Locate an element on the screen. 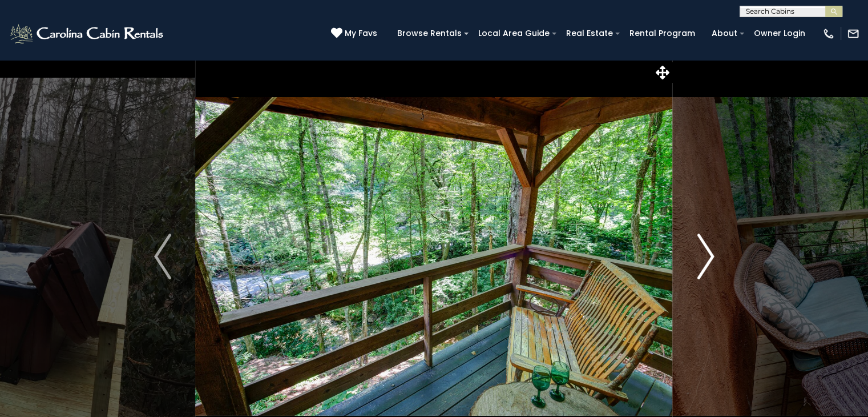  a: Real Estate is located at coordinates (590, 33).